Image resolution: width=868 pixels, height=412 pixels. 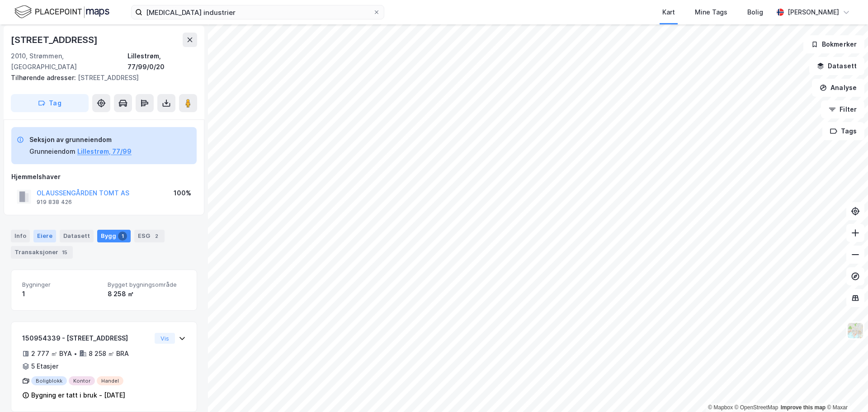 I want to click on span: Bygget bygningsområde, so click(x=147, y=284).